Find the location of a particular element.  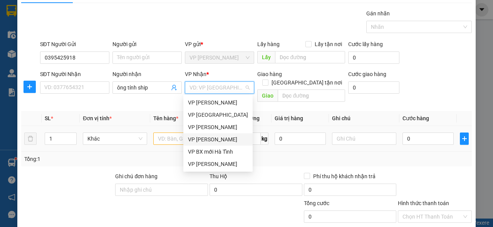

div: Người nhận is located at coordinates (147, 74).